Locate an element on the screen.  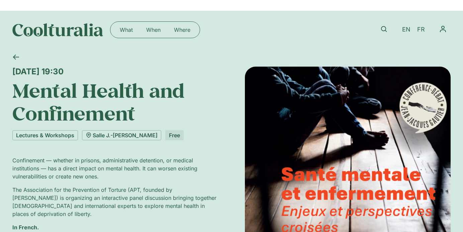
a: Lectures & Workshops is located at coordinates (45, 135).